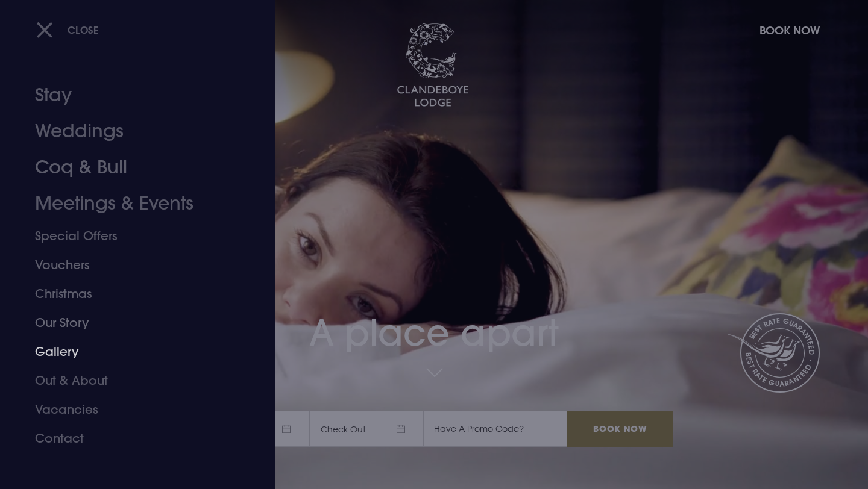 This screenshot has width=868, height=489. I want to click on a: Contact, so click(130, 438).